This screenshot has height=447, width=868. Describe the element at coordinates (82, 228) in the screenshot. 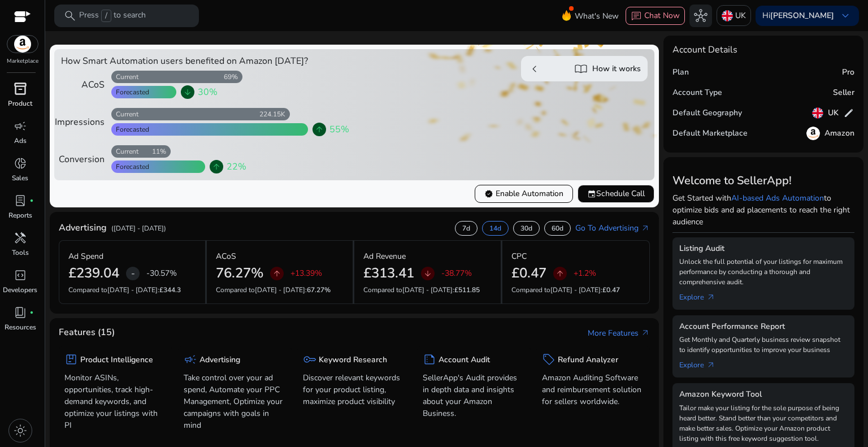

I see `h4: Advertising` at that location.